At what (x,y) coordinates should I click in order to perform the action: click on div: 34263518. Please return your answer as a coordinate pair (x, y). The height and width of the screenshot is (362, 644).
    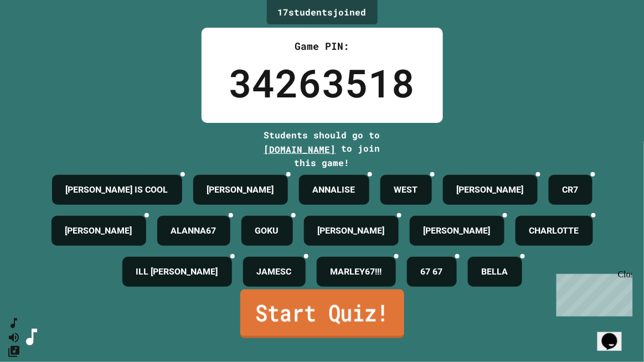
    Looking at the image, I should click on (322, 83).